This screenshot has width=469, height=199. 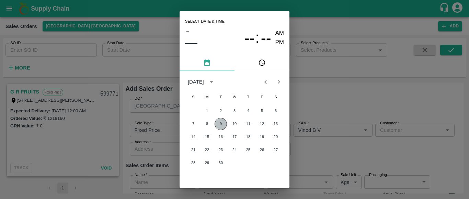 What do you see at coordinates (221, 124) in the screenshot?
I see `button: 9` at bounding box center [221, 124].